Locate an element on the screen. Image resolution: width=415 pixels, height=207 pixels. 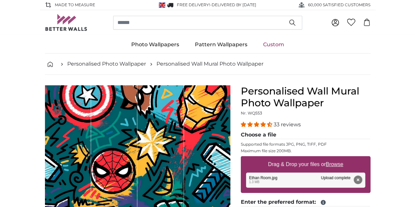
p: Maximum file size 200MB. is located at coordinates (305, 151).